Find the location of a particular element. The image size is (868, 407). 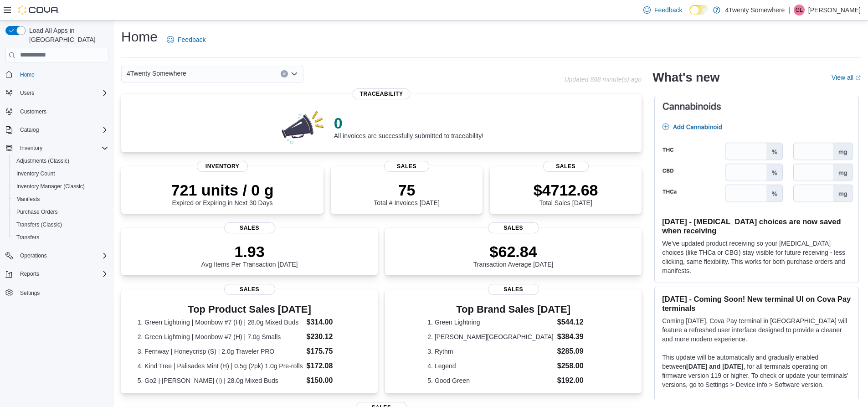

button: Settings is located at coordinates (57, 292).